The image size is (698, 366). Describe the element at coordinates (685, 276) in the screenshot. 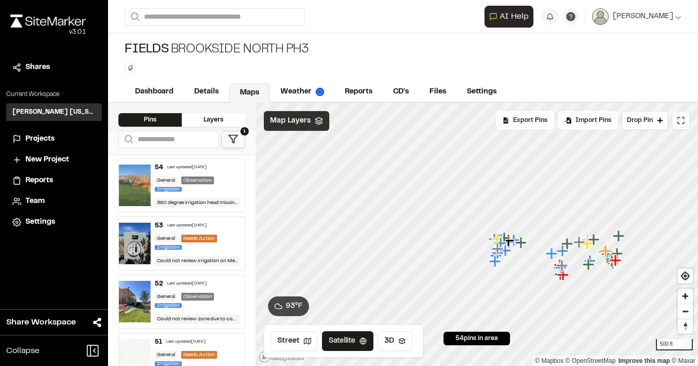

I see `span: Find my location` at that location.